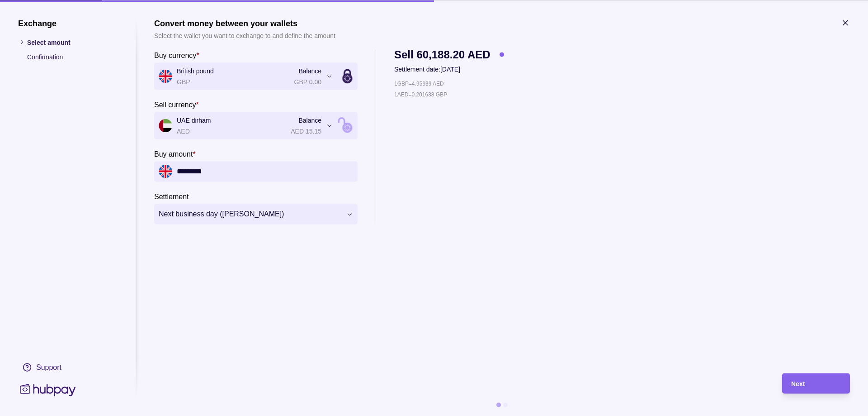  What do you see at coordinates (798, 384) in the screenshot?
I see `span: Next` at bounding box center [798, 384].